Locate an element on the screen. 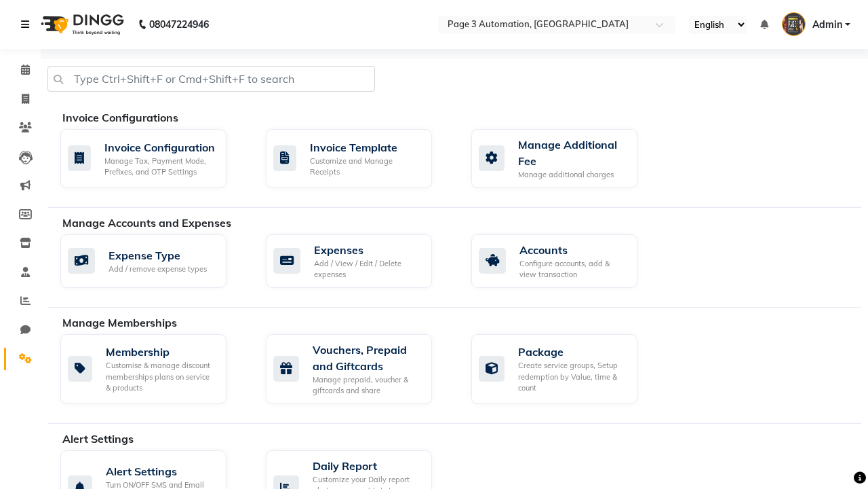  input: Type Ctrl+Shift+F or Cmd+Shift+F to search is located at coordinates (211, 79).